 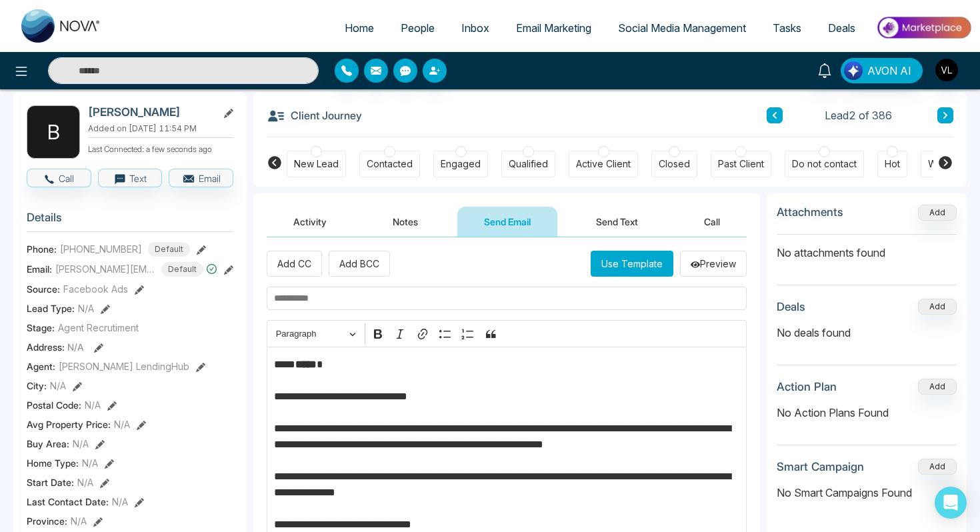 What do you see at coordinates (314, 115) in the screenshot?
I see `h3: Client Journey` at bounding box center [314, 115].